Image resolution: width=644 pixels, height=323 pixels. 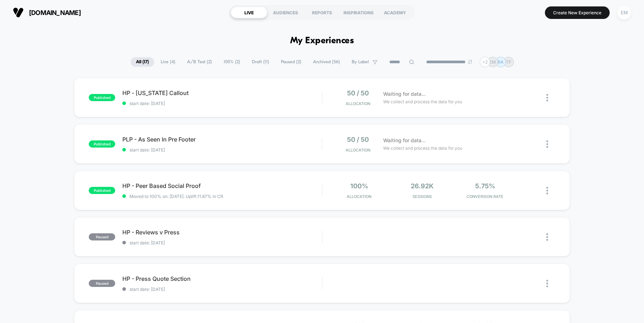 I want to click on span: By Label, so click(x=360, y=62).